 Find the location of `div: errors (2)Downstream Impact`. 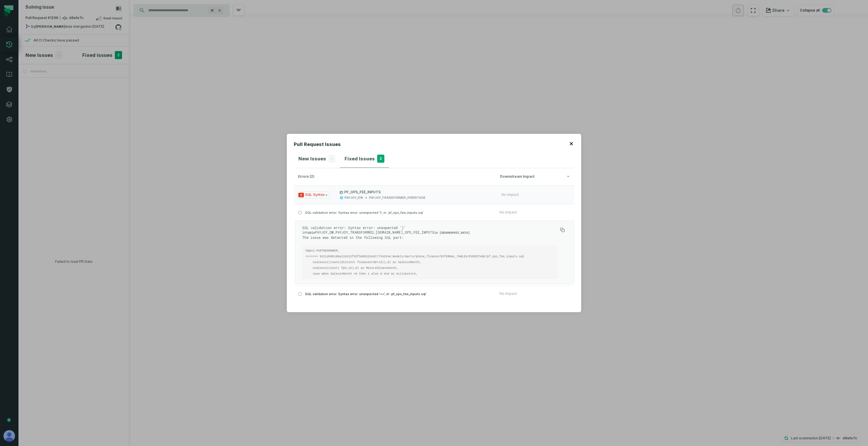

div: errors (2)Downstream Impact is located at coordinates (434, 245).